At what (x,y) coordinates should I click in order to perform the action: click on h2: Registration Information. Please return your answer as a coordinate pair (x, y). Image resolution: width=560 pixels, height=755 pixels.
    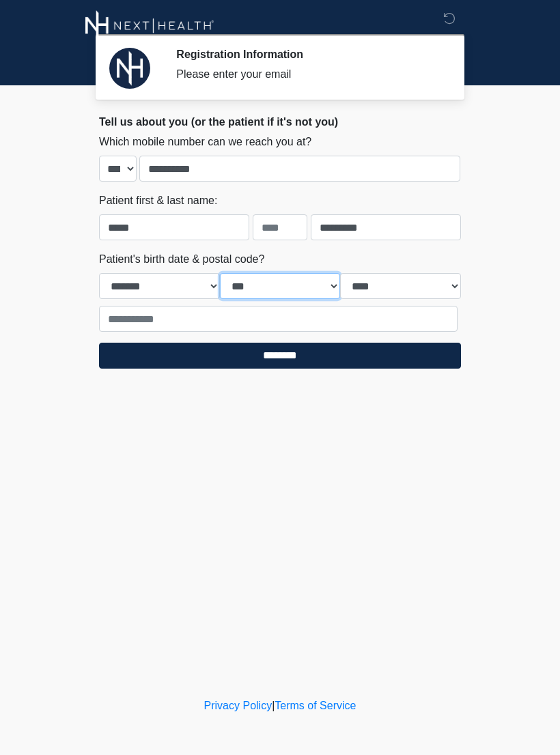
    Looking at the image, I should click on (308, 54).